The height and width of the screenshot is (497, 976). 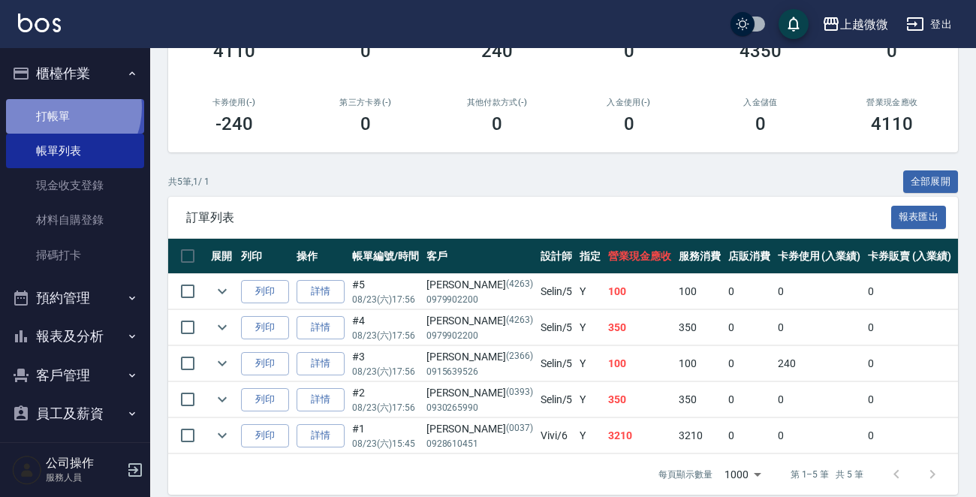 I want to click on p: (4263), so click(x=520, y=285).